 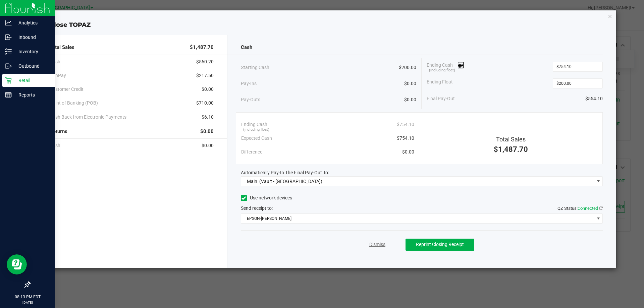 I want to click on p: 08:13 PM EDT, so click(x=27, y=297).